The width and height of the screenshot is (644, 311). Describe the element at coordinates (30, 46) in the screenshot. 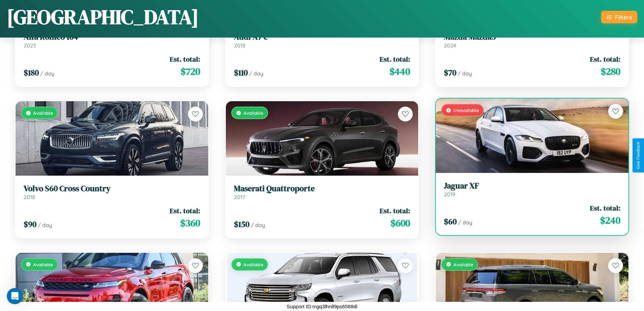

I see `span: 2023` at that location.